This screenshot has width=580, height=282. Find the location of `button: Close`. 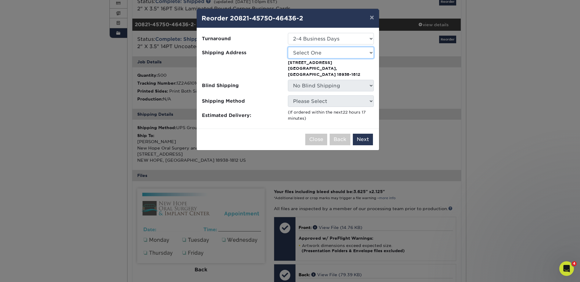

button: Close is located at coordinates (316, 140).